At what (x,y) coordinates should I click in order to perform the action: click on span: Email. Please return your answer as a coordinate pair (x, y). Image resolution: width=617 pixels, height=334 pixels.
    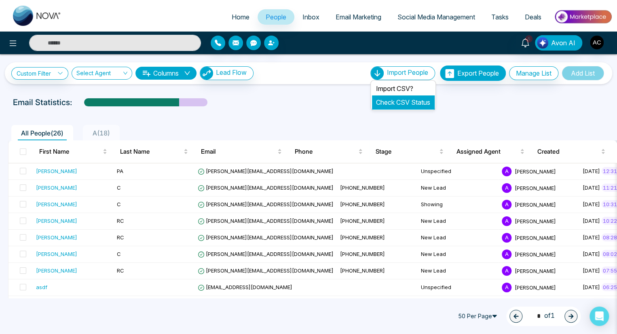
    Looking at the image, I should click on (238, 152).